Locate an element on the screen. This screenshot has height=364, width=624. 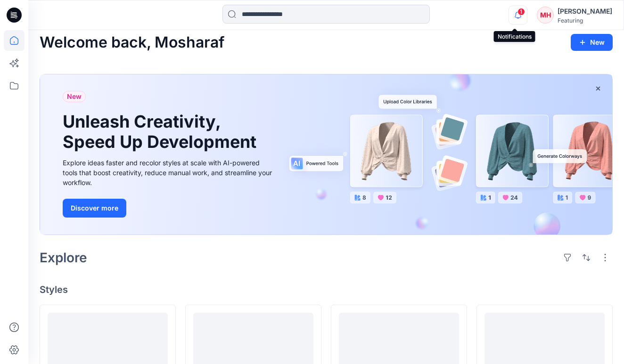
h1: Unleash Creativity, Speed Up Development is located at coordinates (161, 132).